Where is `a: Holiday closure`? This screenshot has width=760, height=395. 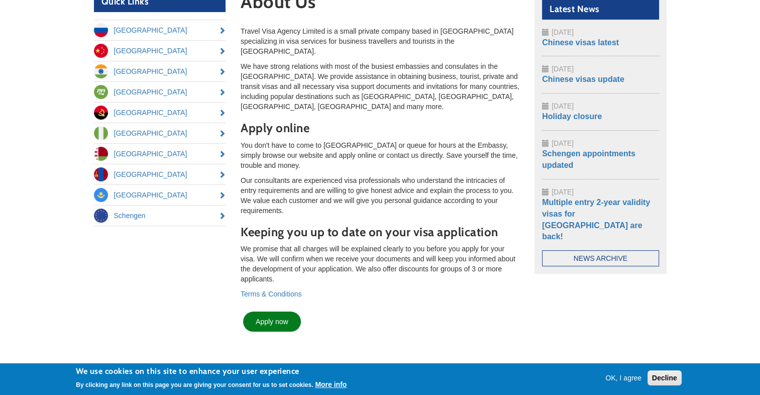
a: Holiday closure is located at coordinates (572, 116).